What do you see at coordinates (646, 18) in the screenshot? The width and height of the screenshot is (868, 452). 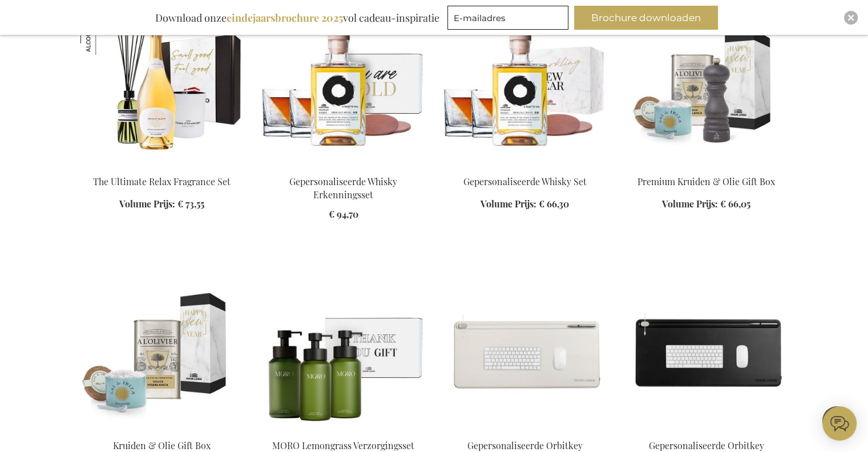 I see `button: Brochure downloaden` at bounding box center [646, 18].